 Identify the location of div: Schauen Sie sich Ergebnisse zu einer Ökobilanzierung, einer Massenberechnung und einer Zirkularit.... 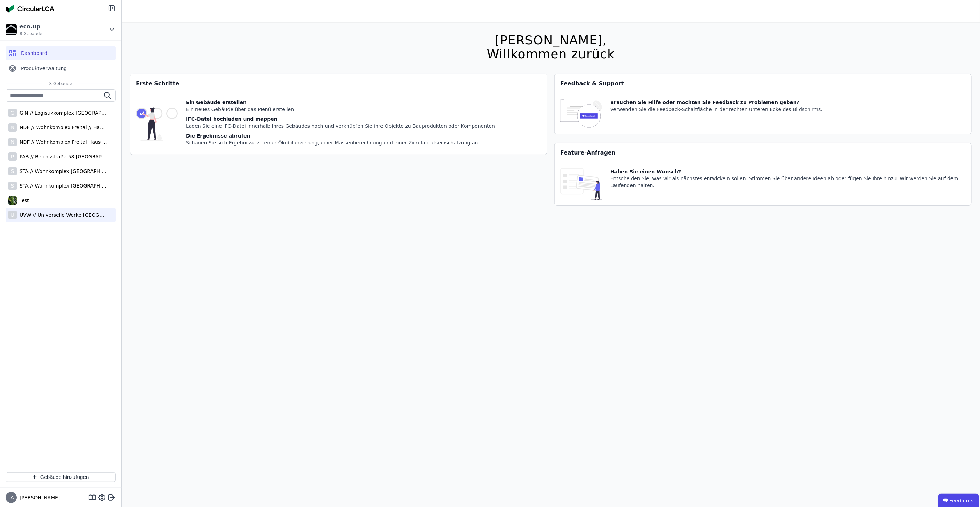
(341, 142).